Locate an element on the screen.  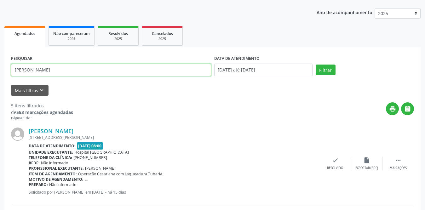
div: de is located at coordinates (42, 112).